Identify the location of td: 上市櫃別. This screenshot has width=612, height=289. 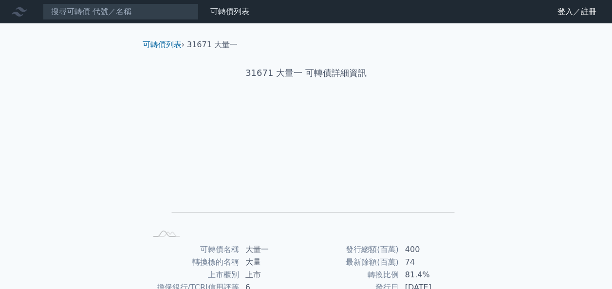
(193, 275).